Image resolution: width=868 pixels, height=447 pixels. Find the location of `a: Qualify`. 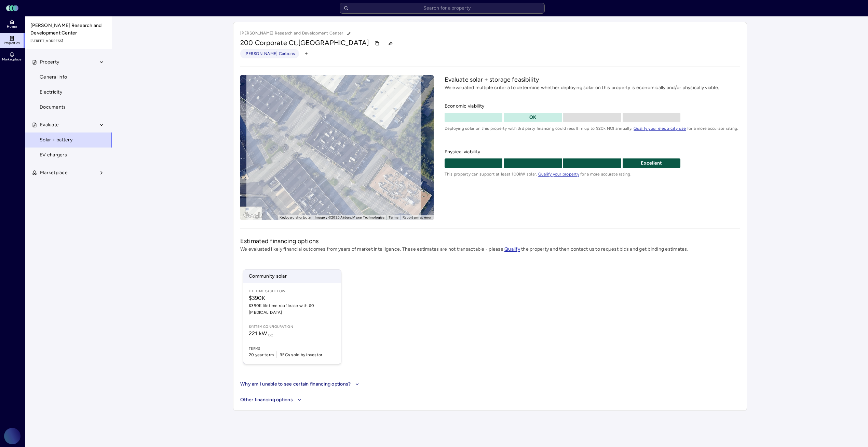

a: Qualify is located at coordinates (512, 249).